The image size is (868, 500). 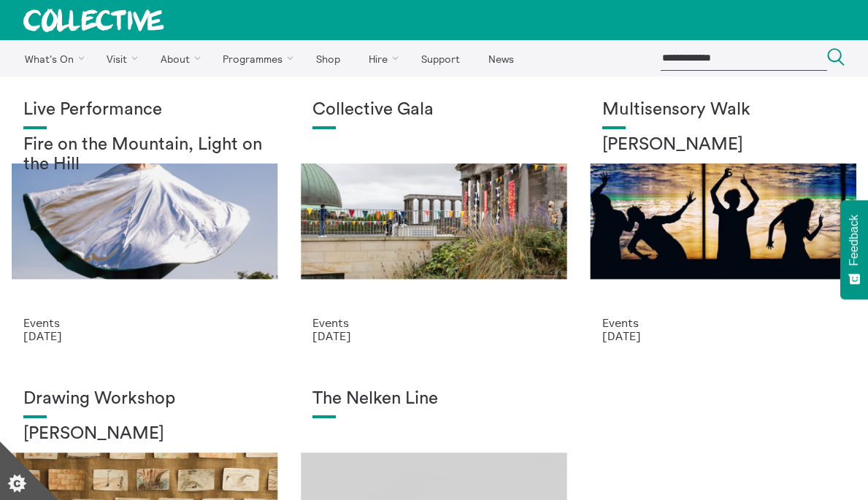 I want to click on a: Programmes, so click(x=256, y=58).